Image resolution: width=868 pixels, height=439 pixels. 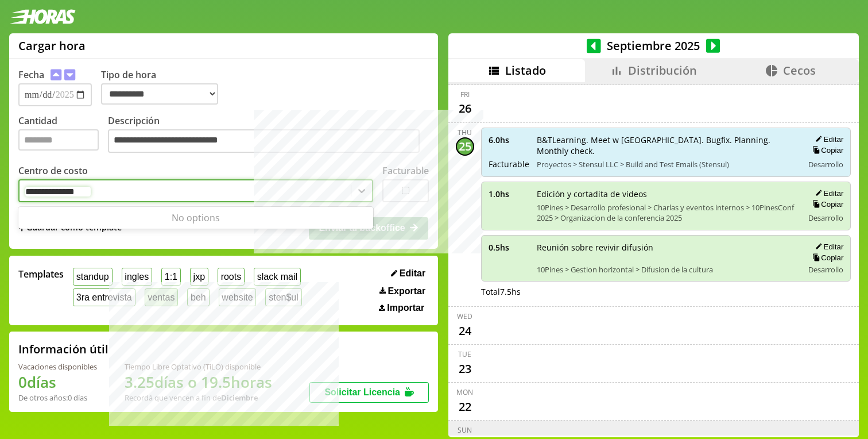 I want to click on div: 25, so click(x=465, y=147).